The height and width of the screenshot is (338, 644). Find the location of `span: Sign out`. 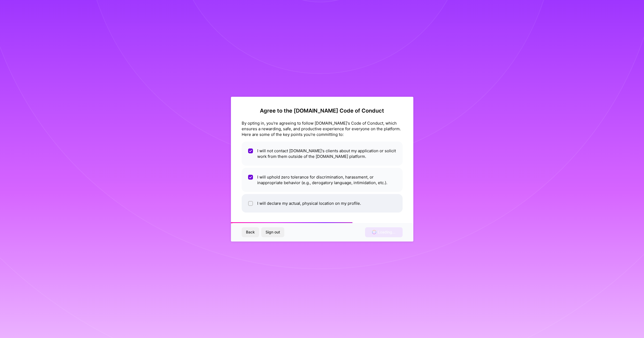

span: Sign out is located at coordinates (273, 232).